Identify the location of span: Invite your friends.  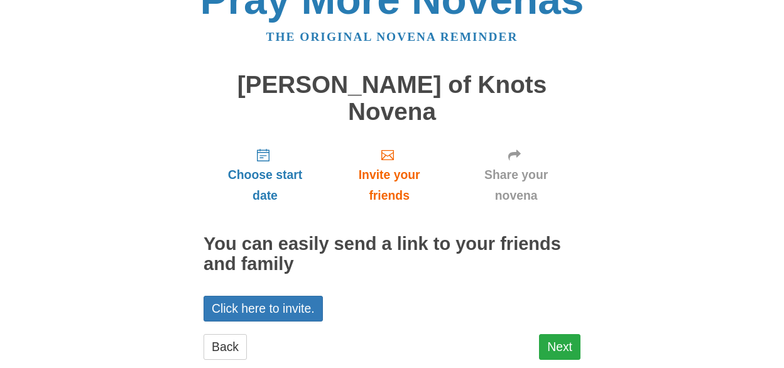
(389, 185).